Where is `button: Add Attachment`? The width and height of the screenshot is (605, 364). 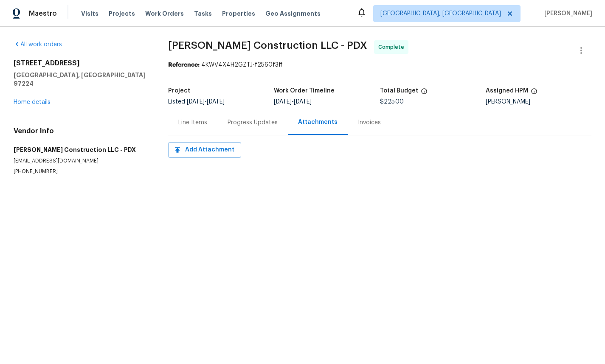 button: Add Attachment is located at coordinates (205, 150).